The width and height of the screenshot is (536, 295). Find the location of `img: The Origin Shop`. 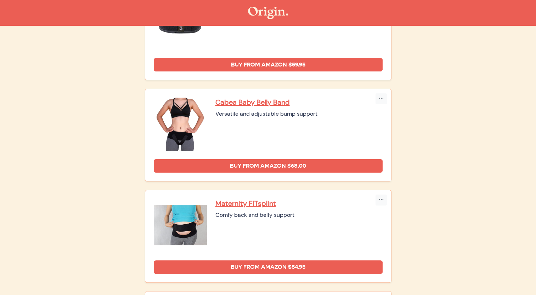

img: The Origin Shop is located at coordinates (268, 13).